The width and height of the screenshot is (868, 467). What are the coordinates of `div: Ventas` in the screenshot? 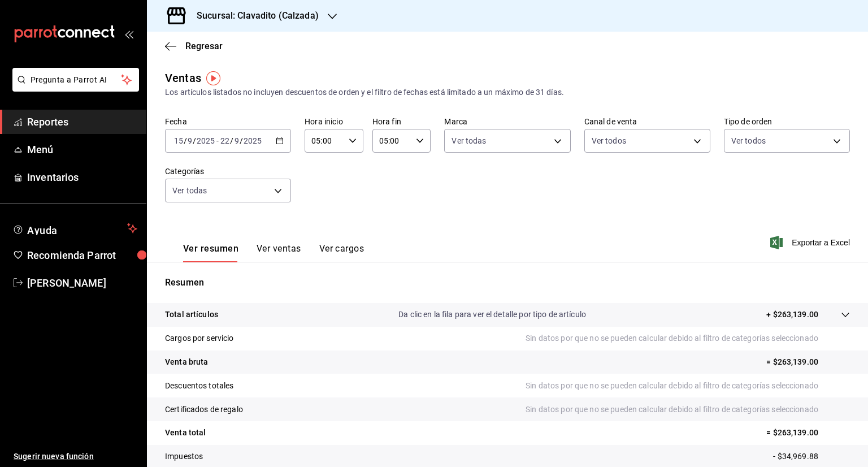 It's located at (183, 78).